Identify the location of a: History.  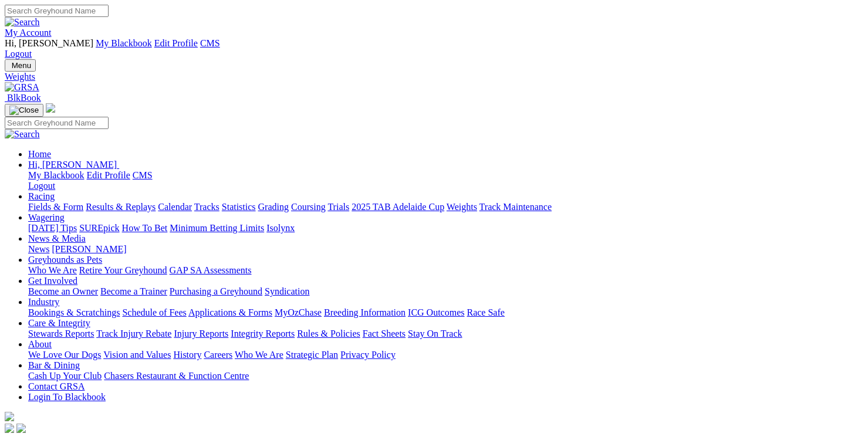
(187, 355).